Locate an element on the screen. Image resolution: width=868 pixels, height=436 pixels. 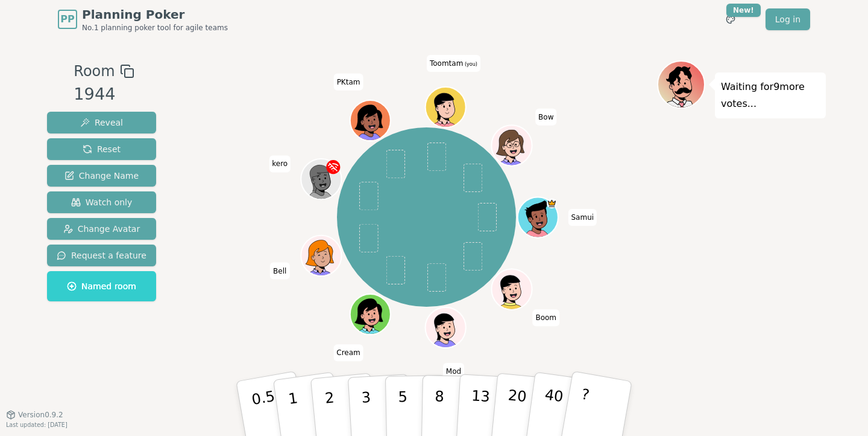
span: No.1 planning poker tool for agile teams is located at coordinates (155, 27).